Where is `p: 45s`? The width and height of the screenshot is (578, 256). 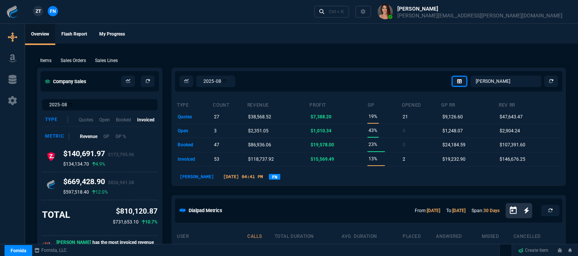
p: 45s is located at coordinates (372, 248).